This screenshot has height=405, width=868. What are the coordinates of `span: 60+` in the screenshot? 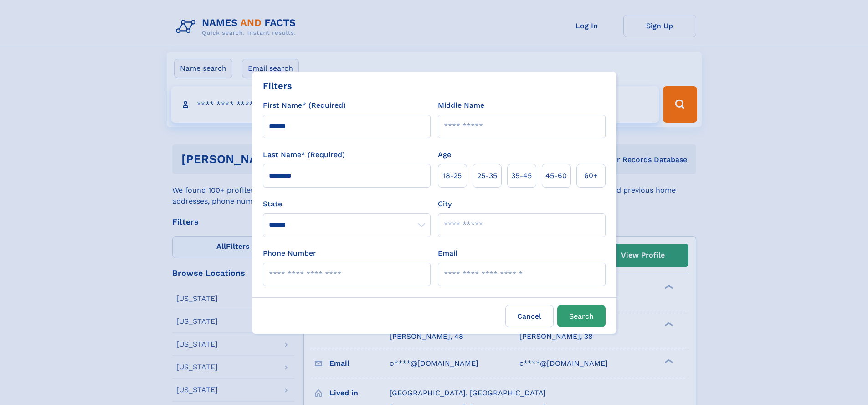 It's located at (591, 176).